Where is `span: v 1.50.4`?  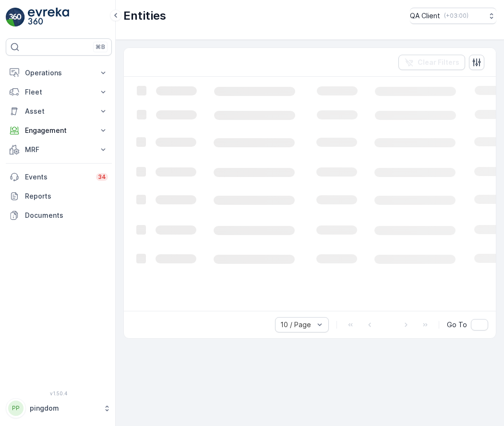 span: v 1.50.4 is located at coordinates (58, 394).